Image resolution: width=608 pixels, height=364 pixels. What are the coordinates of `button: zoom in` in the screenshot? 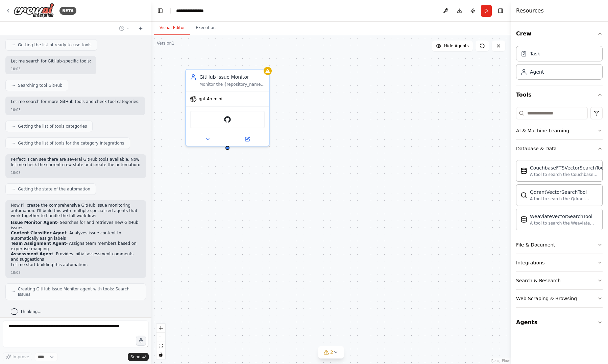 It's located at (161, 328).